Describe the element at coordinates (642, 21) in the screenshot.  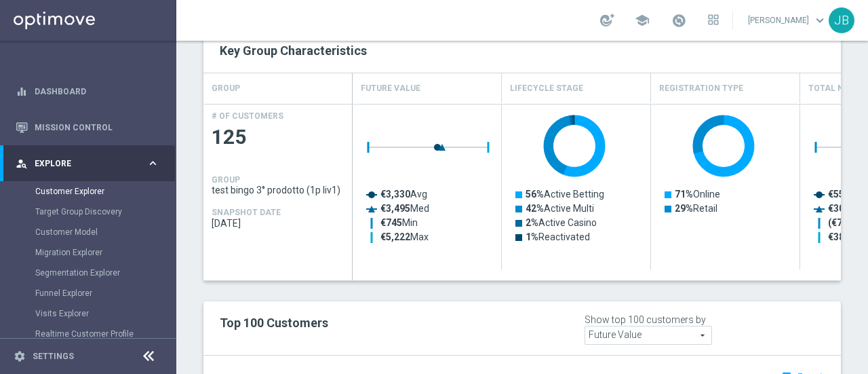
I see `span: school` at that location.